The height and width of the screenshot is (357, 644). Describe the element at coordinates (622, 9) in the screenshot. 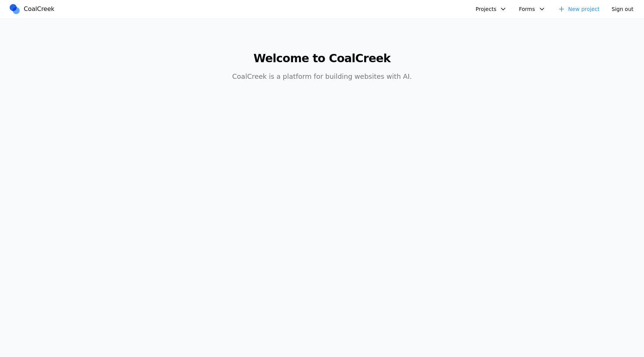

I see `button: Sign out` at that location.